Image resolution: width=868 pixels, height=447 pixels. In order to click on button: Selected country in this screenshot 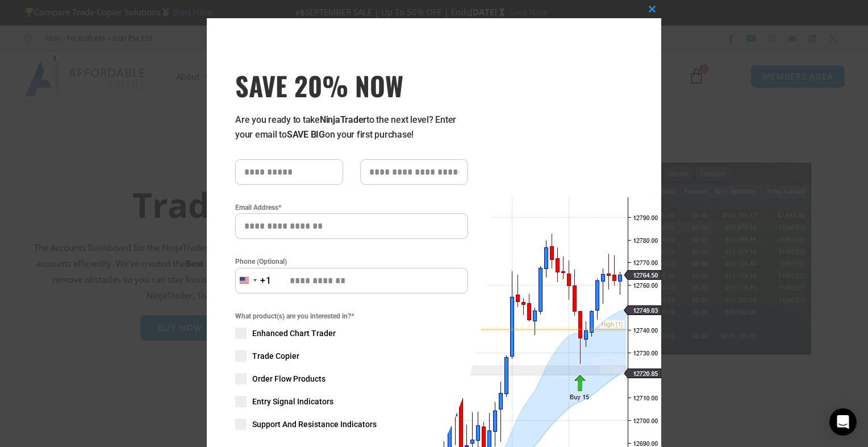, I will do `click(254, 280)`.